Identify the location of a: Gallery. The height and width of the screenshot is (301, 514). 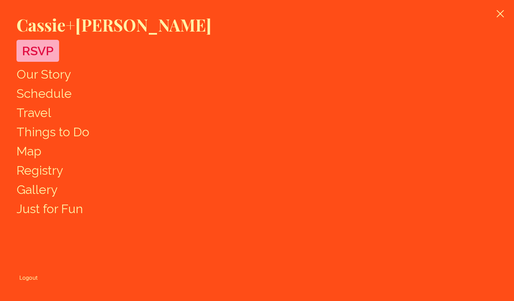
(37, 190).